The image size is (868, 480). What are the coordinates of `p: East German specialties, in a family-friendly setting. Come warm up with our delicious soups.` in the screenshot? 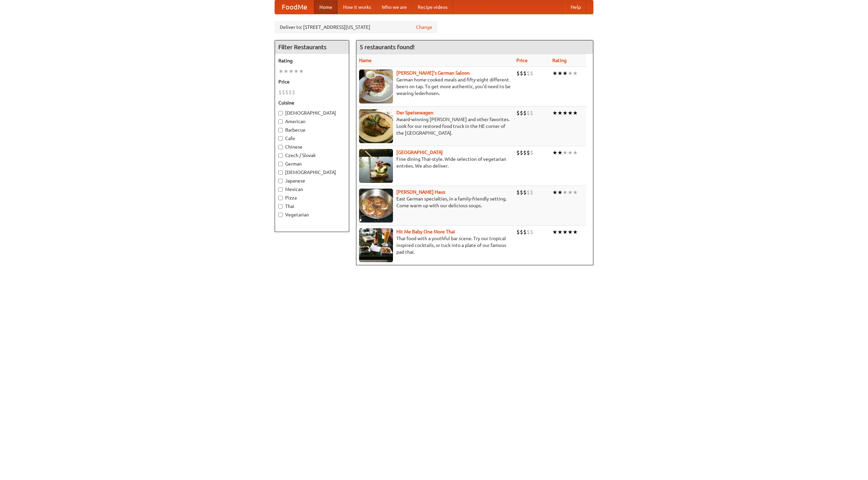 It's located at (435, 202).